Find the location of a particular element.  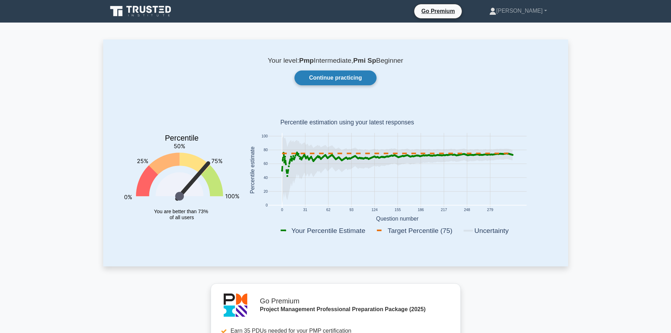

text: Percentile is located at coordinates (182, 139).